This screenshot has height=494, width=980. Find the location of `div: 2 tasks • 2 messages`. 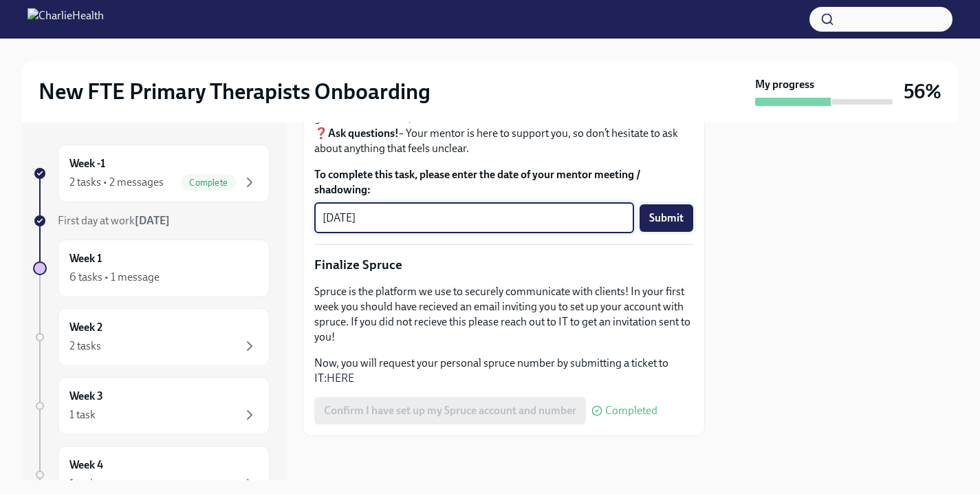

div: 2 tasks • 2 messages is located at coordinates (116, 182).